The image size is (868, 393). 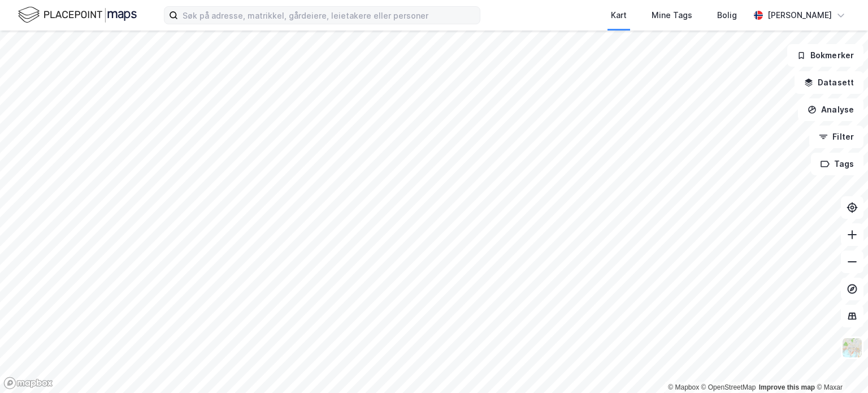 What do you see at coordinates (728, 387) in the screenshot?
I see `a: OpenStreetMap` at bounding box center [728, 387].